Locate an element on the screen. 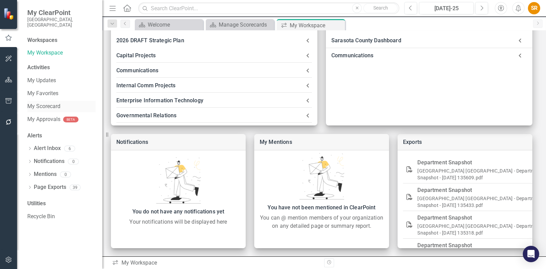 This screenshot has width=546, height=269. a: My Mentions is located at coordinates (276, 142).